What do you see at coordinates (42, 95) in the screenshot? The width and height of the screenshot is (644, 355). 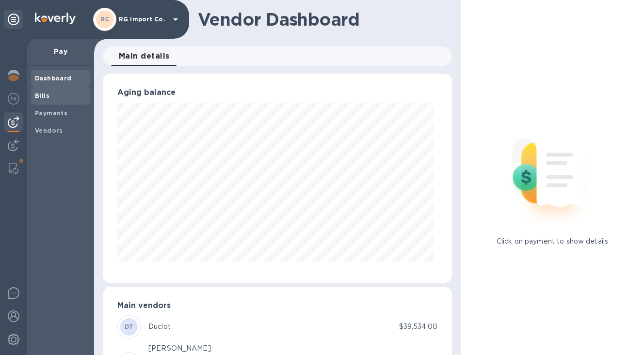 I see `b: Bills` at bounding box center [42, 95].